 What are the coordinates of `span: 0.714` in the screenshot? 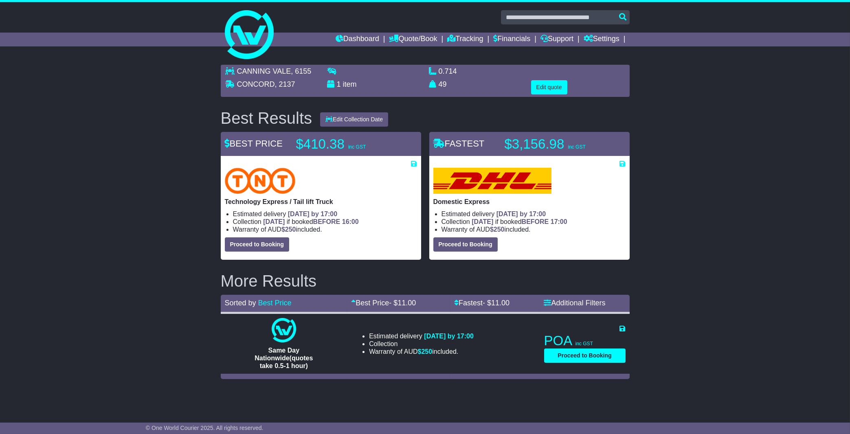 It's located at (448, 71).